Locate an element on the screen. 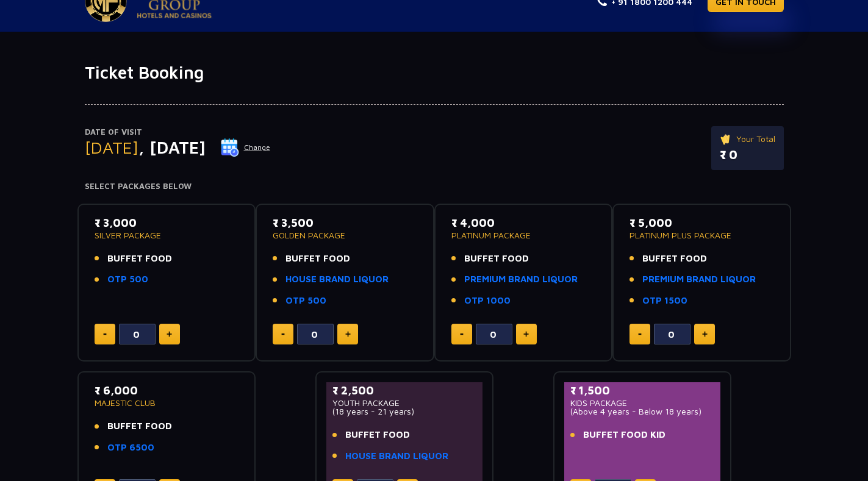 The width and height of the screenshot is (868, 481). p: Date of Visit is located at coordinates (177, 132).